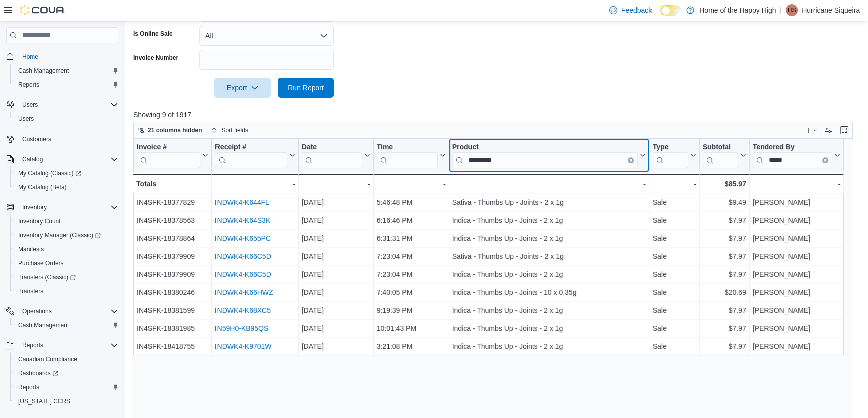 The image size is (868, 418). What do you see at coordinates (797, 155) in the screenshot?
I see `button: Tendered ByClear input` at bounding box center [797, 155].